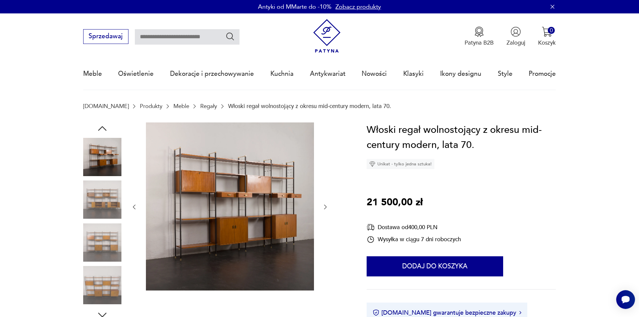 This screenshot has width=639, height=317. What do you see at coordinates (546, 37) in the screenshot?
I see `button: 0Koszyk` at bounding box center [546, 37].